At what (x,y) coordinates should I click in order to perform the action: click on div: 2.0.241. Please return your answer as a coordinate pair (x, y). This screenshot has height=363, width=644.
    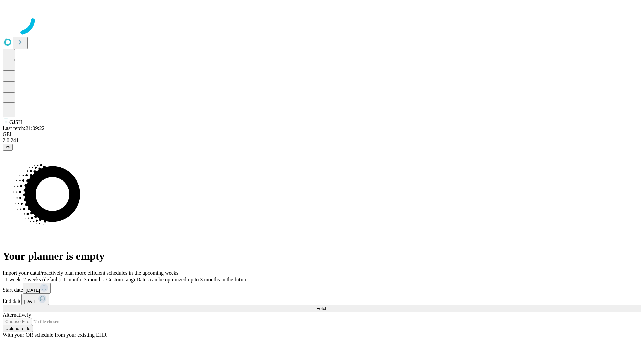
    Looking at the image, I should click on (322, 141).